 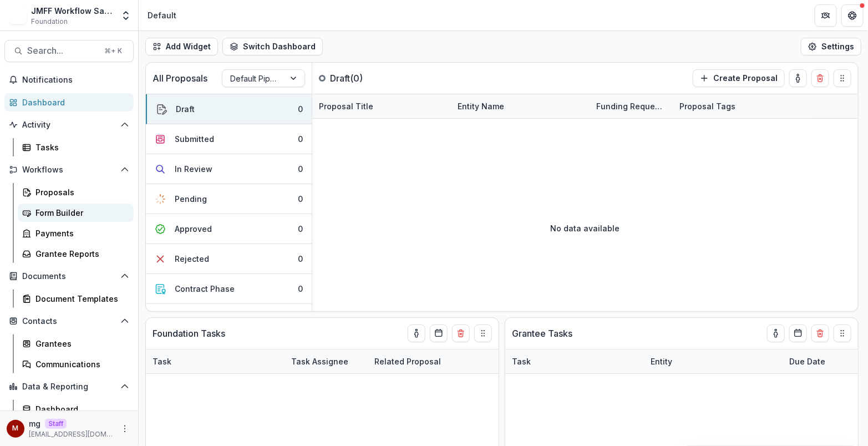 I want to click on div: mg, so click(x=16, y=428).